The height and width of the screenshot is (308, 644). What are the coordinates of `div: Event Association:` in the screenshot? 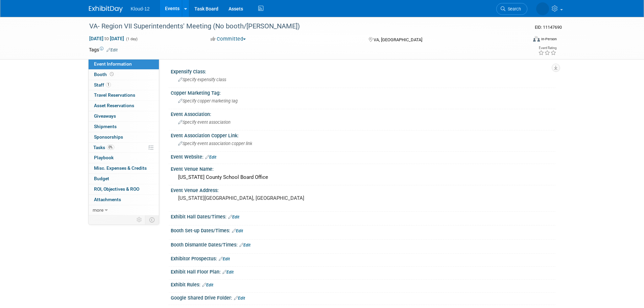 It's located at (363, 113).